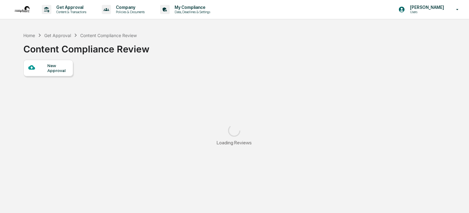 The width and height of the screenshot is (469, 213). Describe the element at coordinates (57, 68) in the screenshot. I see `div: New Approval` at that location.